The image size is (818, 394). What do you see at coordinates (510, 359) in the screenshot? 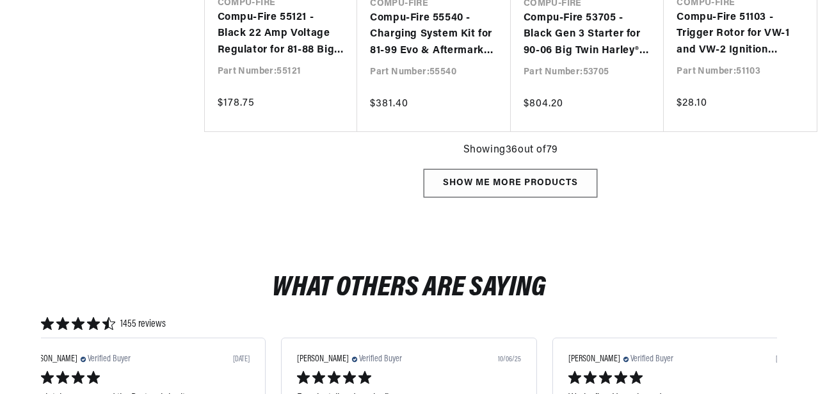
I see `div: 10/06/25` at bounding box center [510, 359].